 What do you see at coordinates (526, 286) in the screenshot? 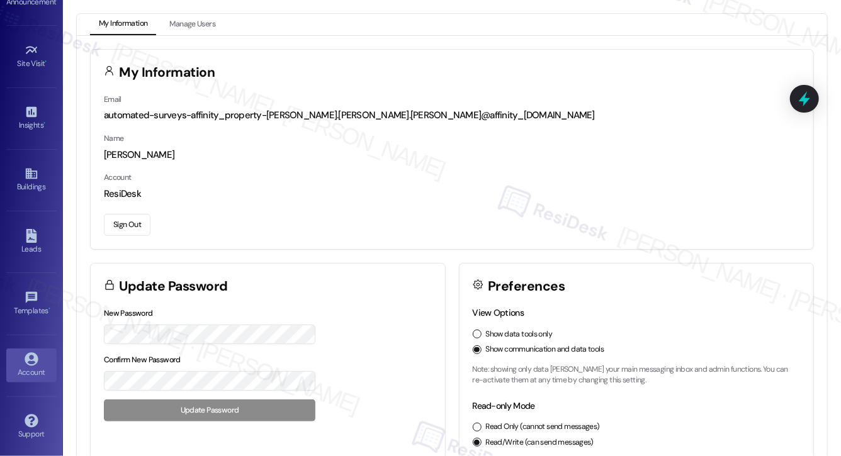
I see `h3: Preferences` at bounding box center [526, 286].